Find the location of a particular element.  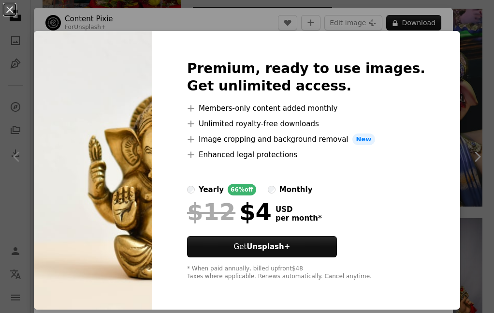

span: USD is located at coordinates (299, 209).